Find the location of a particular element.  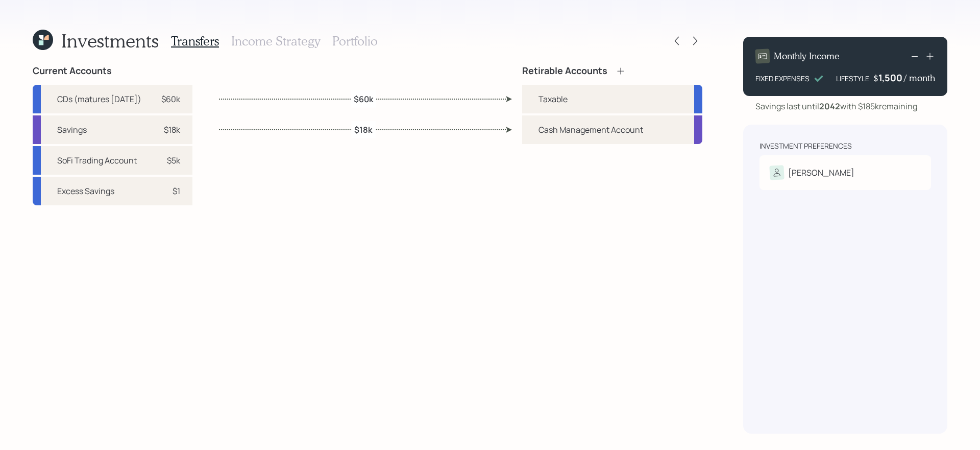

h3: Portfolio is located at coordinates (355, 41).